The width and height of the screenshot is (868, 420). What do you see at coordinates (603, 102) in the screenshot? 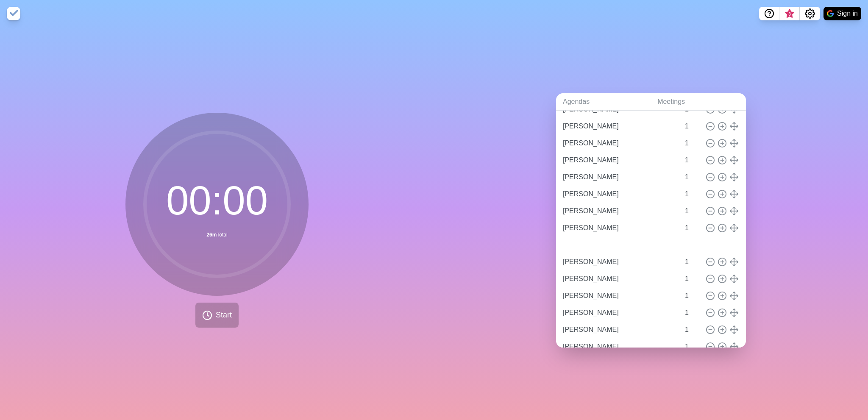
I see `a: Agendas` at bounding box center [603, 102].